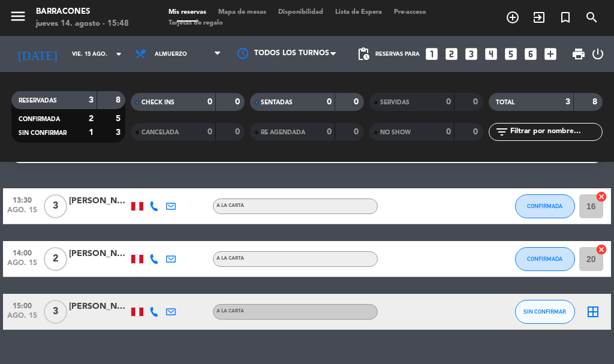 The width and height of the screenshot is (614, 364). I want to click on i: filter_list, so click(502, 132).